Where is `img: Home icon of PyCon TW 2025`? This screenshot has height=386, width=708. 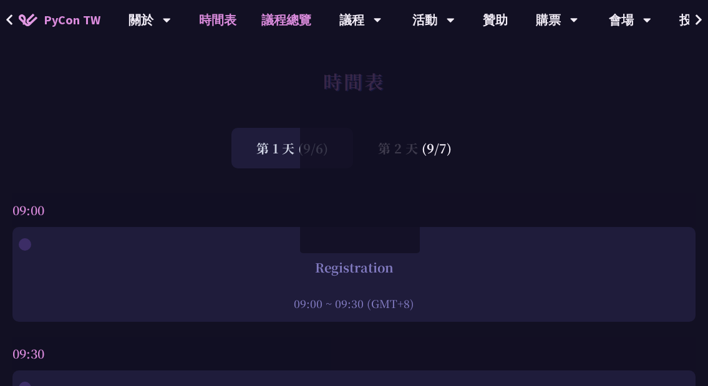 img: Home icon of PyCon TW 2025 is located at coordinates (28, 20).